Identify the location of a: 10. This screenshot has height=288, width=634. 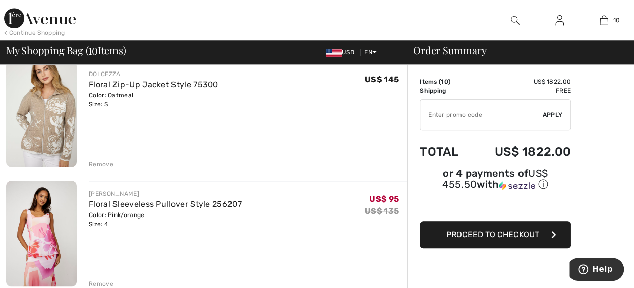
(604, 20).